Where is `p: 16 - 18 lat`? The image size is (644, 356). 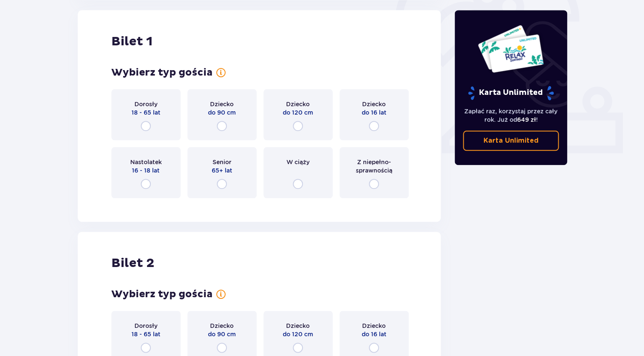
p: 16 - 18 lat is located at coordinates (146, 170).